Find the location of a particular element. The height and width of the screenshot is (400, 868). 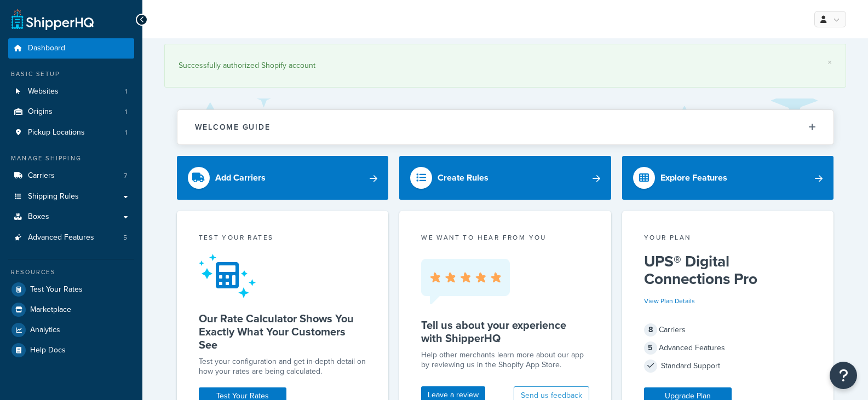

a: Add Carriers is located at coordinates (283, 178).